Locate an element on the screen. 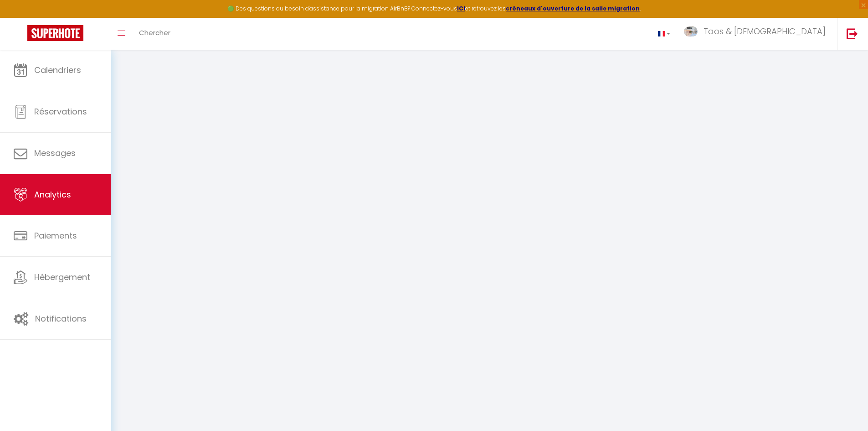  a: créneaux d'ouverture de la salle migration is located at coordinates (573, 8).